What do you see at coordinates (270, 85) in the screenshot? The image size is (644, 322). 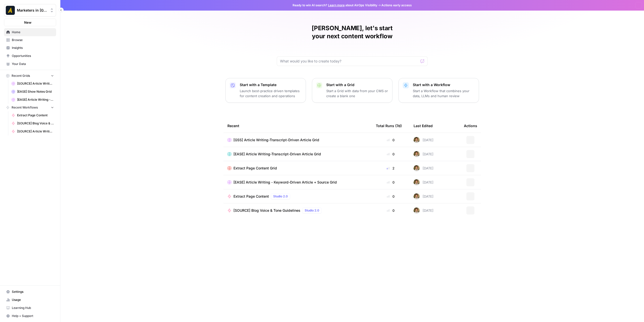 I see `p: Start with a Template` at bounding box center [270, 85].